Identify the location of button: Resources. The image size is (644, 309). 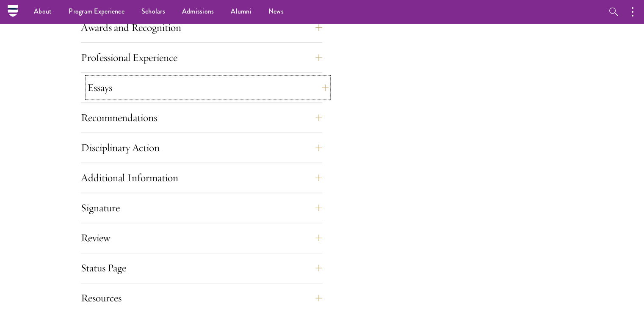
(201, 298).